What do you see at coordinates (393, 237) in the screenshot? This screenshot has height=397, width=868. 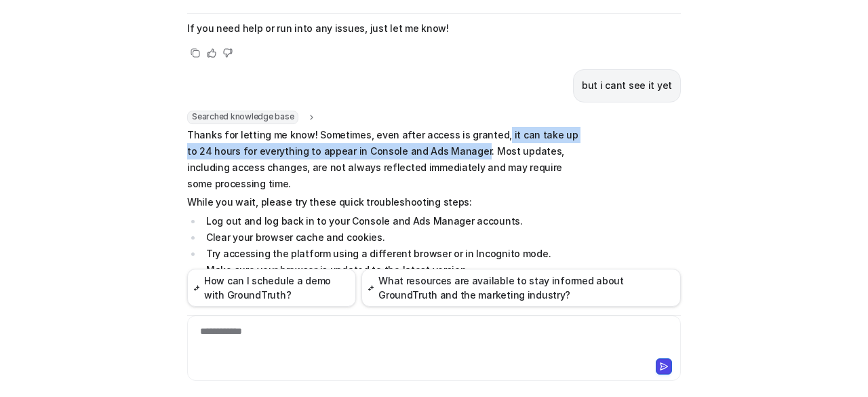 I see `li: Clear your browser cache and cookies.` at bounding box center [393, 237].